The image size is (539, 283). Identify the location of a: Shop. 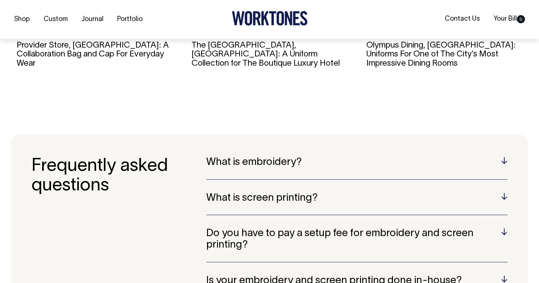
(22, 19).